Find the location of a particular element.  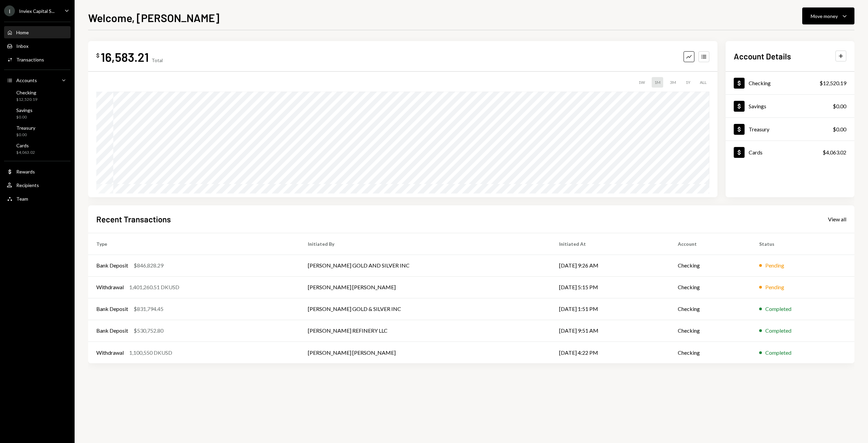

th: Type is located at coordinates (194, 244).